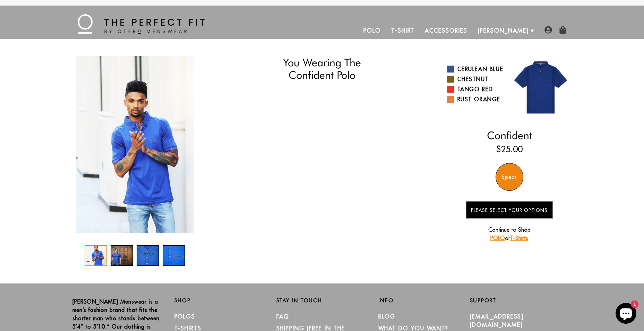 This screenshot has width=644, height=331. I want to click on a: Polos, so click(185, 316).